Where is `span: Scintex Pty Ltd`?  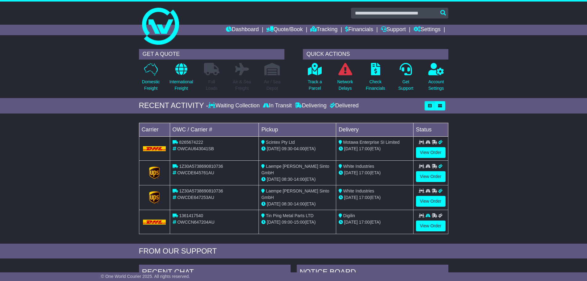
span: Scintex Pty Ltd is located at coordinates (280, 142).